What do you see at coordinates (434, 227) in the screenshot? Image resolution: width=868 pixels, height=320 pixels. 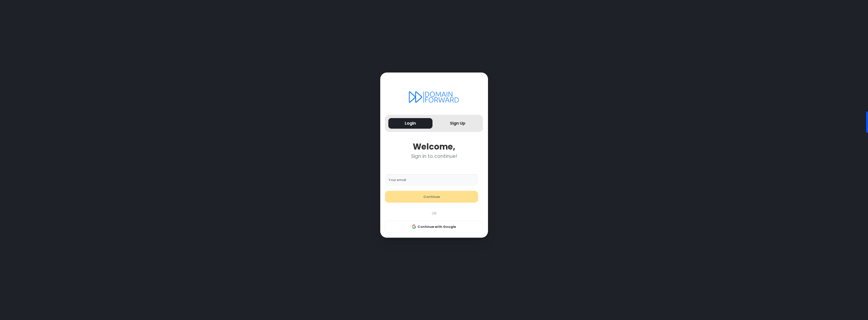 I see `button: Continue with Google` at bounding box center [434, 227].